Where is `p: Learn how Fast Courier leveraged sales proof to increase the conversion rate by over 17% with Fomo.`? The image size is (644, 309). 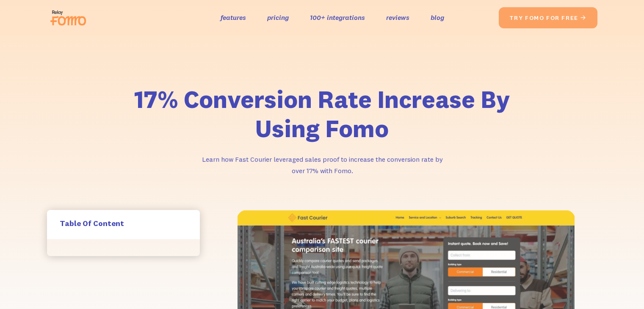
p: Learn how Fast Courier leveraged sales proof to increase the conversion rate by over 17% with Fomo. is located at coordinates (322, 165).